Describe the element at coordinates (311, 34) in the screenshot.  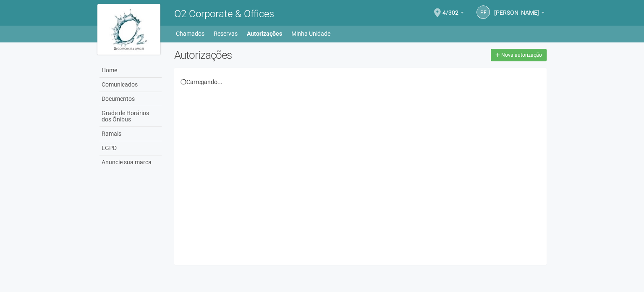
I see `a: Minha Unidade` at that location.